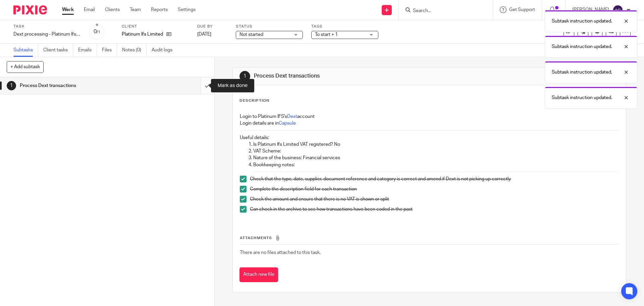  What do you see at coordinates (429, 116) in the screenshot?
I see `p: Login to Platinum IFS's account` at bounding box center [429, 116].